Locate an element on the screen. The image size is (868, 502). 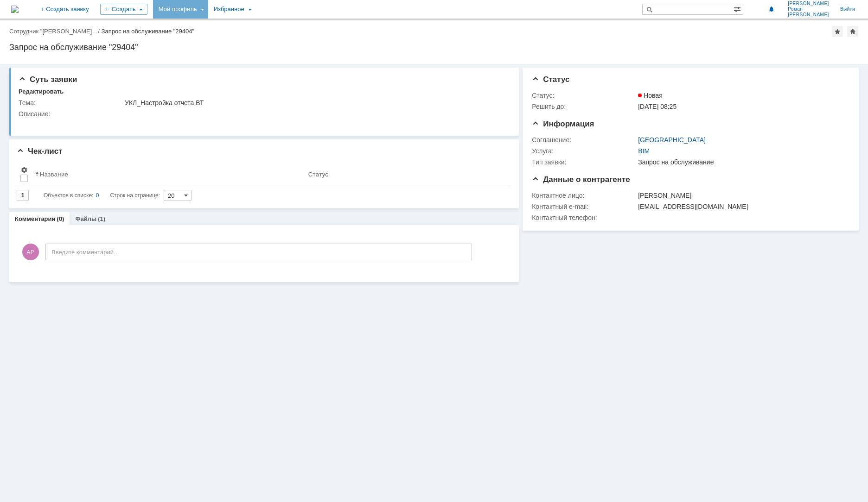
span: АР is located at coordinates (31, 252).